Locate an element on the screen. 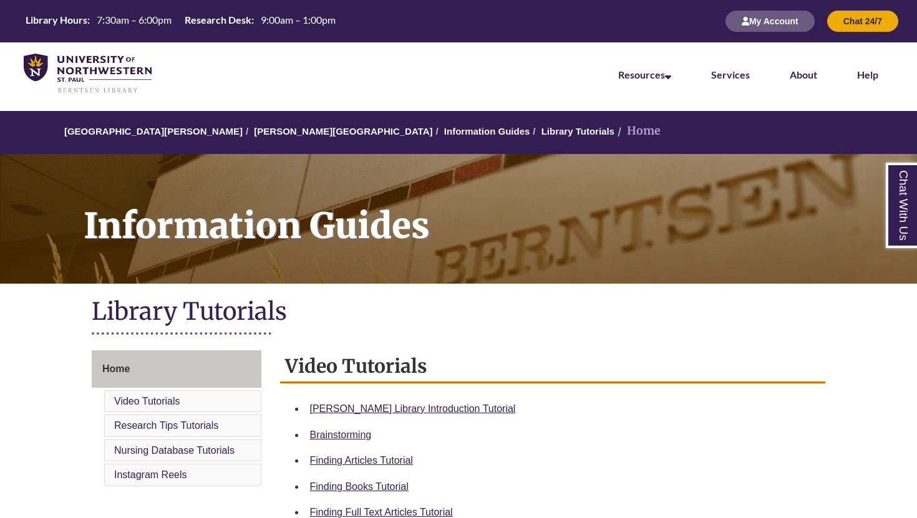 The height and width of the screenshot is (518, 917). a: Instagram Reels is located at coordinates (150, 475).